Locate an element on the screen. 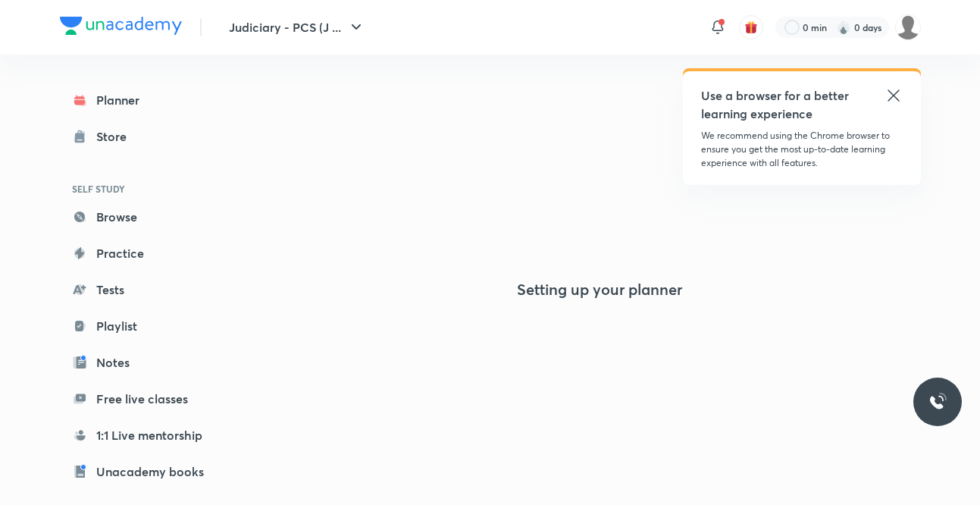 The width and height of the screenshot is (980, 505). a: Tests is located at coordinates (148, 290).